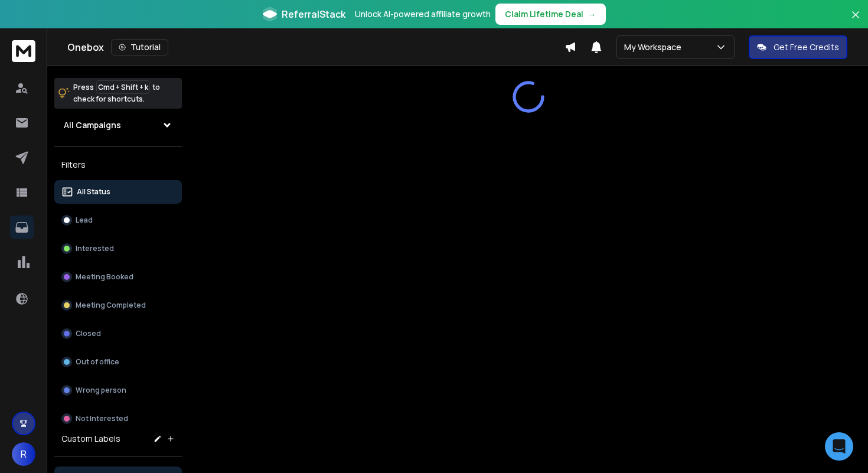 Image resolution: width=868 pixels, height=473 pixels. Describe the element at coordinates (123, 87) in the screenshot. I see `span: Cmd + Shift + k` at that location.